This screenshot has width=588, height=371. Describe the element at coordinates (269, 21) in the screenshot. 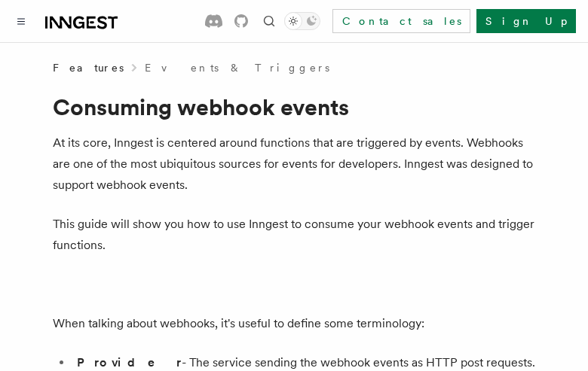

I see `button: Find something...` at that location.